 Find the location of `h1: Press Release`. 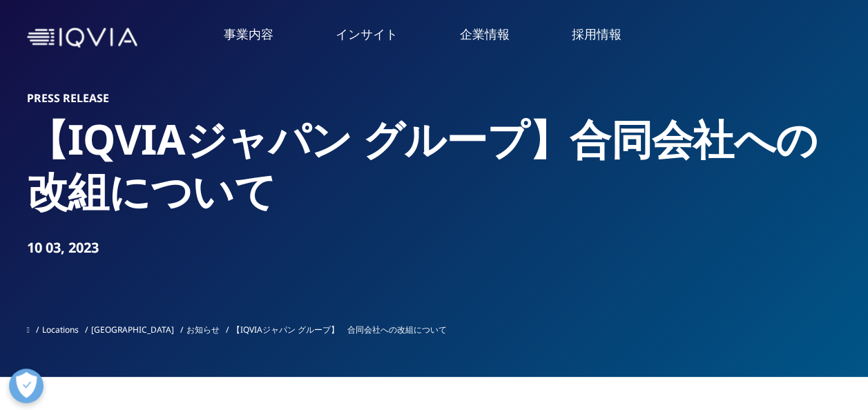

h1: Press Release is located at coordinates (434, 98).